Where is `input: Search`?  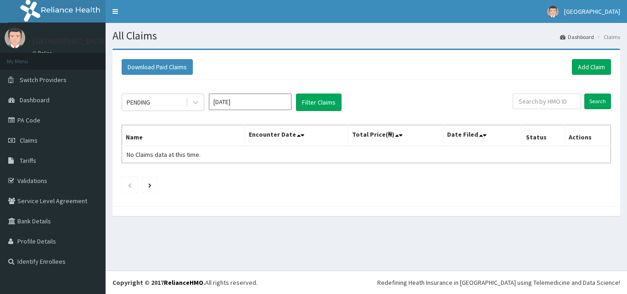 input: Search is located at coordinates (598, 101).